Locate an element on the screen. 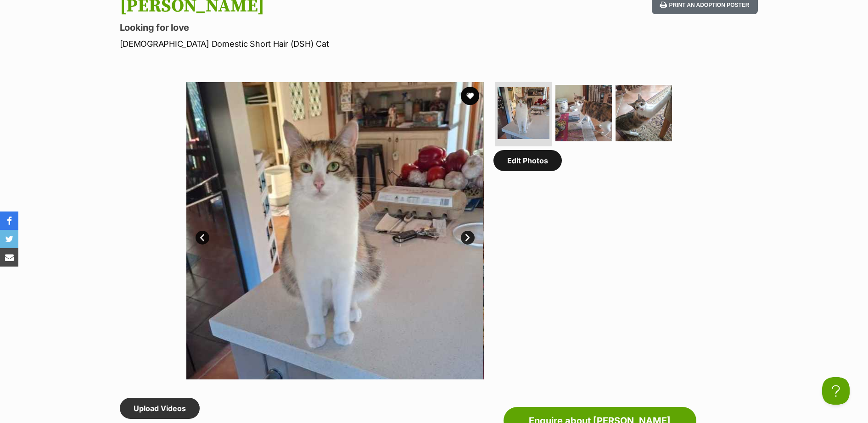  p: Looking for love is located at coordinates (314, 28).